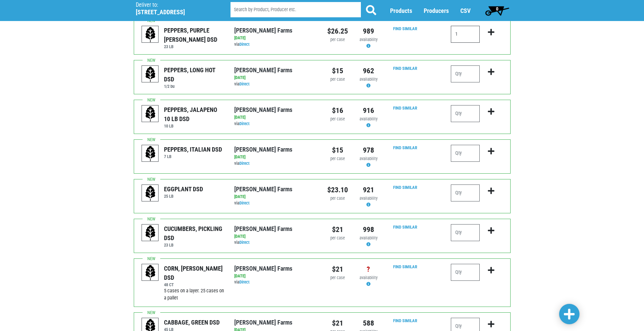 The height and width of the screenshot is (331, 644). Describe the element at coordinates (401, 10) in the screenshot. I see `span: Products` at that location.